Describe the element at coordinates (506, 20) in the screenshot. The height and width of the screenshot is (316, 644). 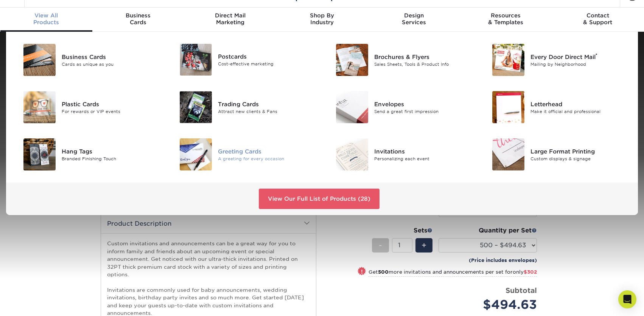
I see `a: Resources& Templates` at that location.